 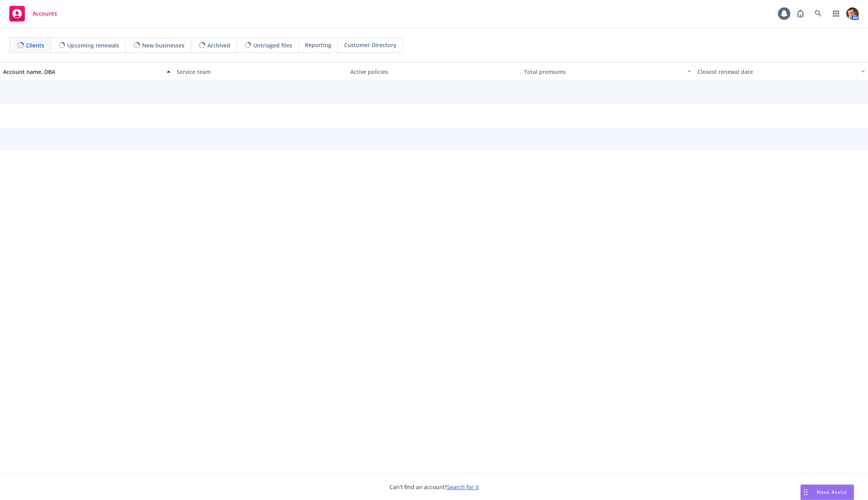 What do you see at coordinates (44, 14) in the screenshot?
I see `span: Accounts` at bounding box center [44, 14].